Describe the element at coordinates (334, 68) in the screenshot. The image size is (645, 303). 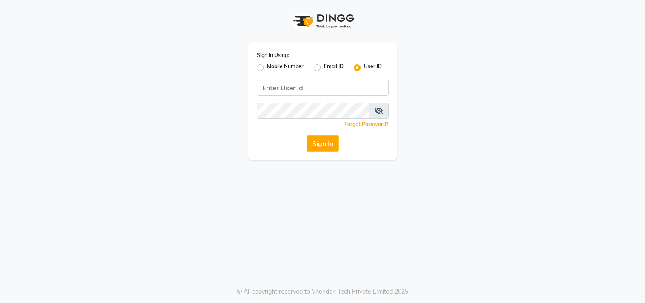
I see `label: Email ID` at that location.